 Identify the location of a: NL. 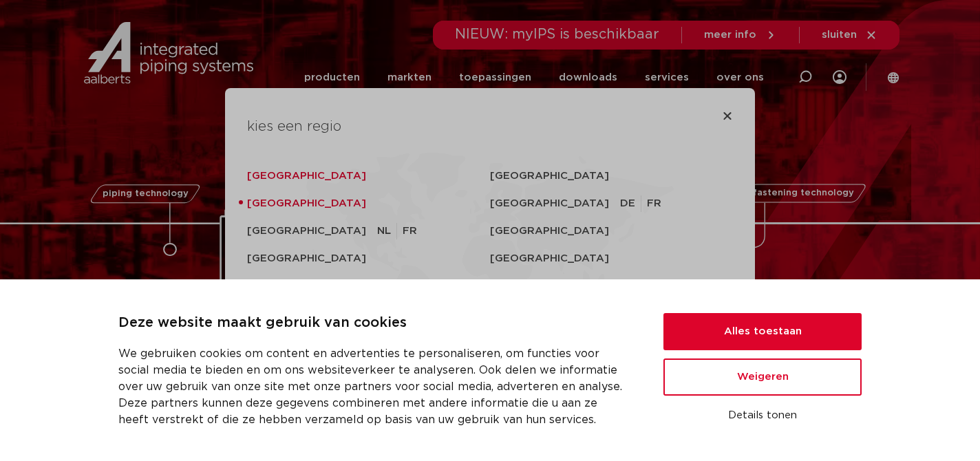
(387, 231).